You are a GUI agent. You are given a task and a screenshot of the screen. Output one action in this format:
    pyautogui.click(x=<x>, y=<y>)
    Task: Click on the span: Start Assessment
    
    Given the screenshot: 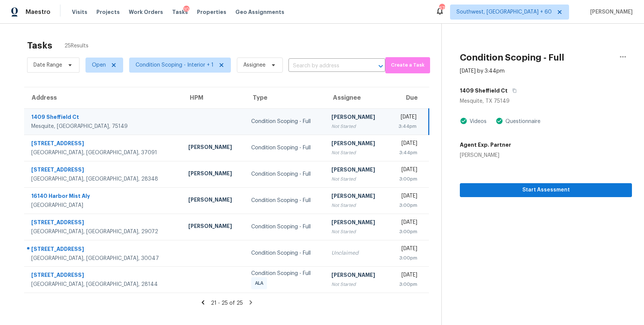 What is the action you would take?
    pyautogui.click(x=546, y=190)
    